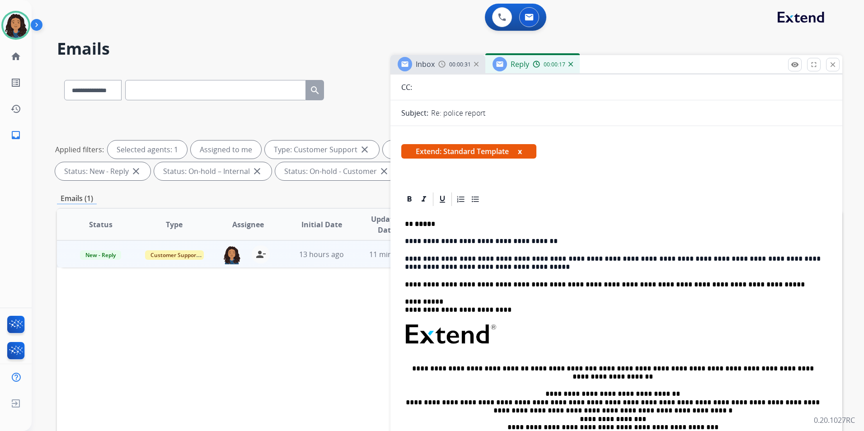 This screenshot has height=431, width=864. Describe the element at coordinates (395, 254) in the screenshot. I see `span: 11 minutes ago` at that location.